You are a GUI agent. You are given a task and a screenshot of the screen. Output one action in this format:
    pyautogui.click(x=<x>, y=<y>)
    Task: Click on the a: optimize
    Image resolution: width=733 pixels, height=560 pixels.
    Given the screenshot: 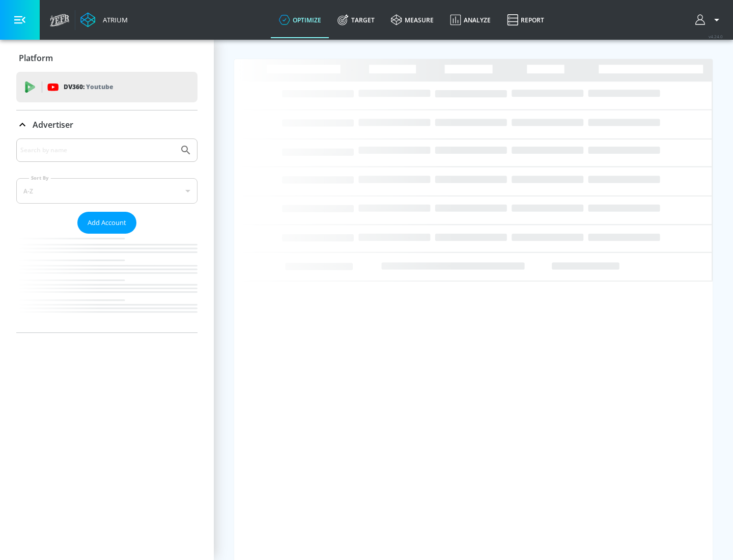 What is the action you would take?
    pyautogui.click(x=300, y=20)
    